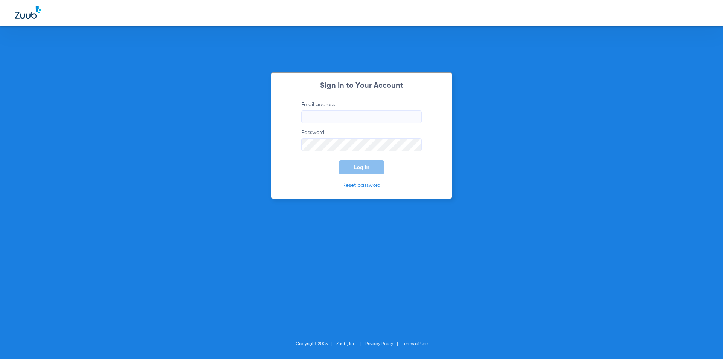 This screenshot has height=359, width=723. What do you see at coordinates (362, 86) in the screenshot?
I see `h2: Sign In to Your Account` at bounding box center [362, 86].